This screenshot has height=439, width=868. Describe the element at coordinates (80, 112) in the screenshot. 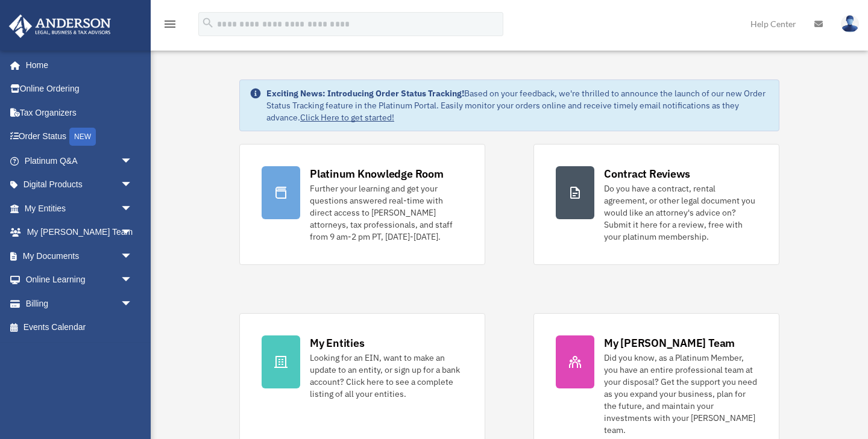

I see `a: Tax Organizers` at that location.